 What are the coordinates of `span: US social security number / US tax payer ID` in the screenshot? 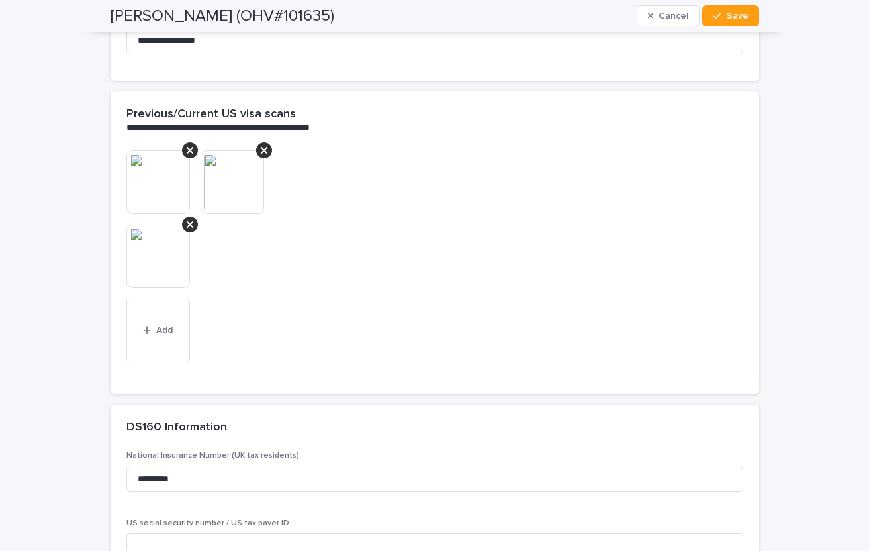 It's located at (208, 523).